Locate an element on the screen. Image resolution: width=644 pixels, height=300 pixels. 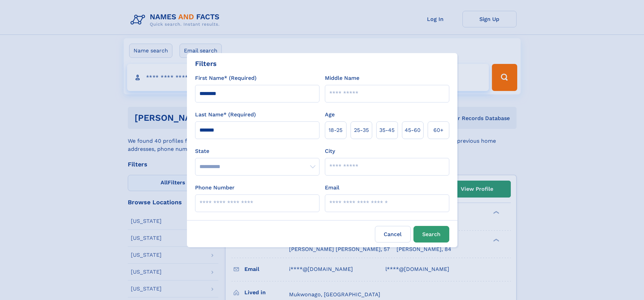
span: 45‑60 is located at coordinates (412, 130).